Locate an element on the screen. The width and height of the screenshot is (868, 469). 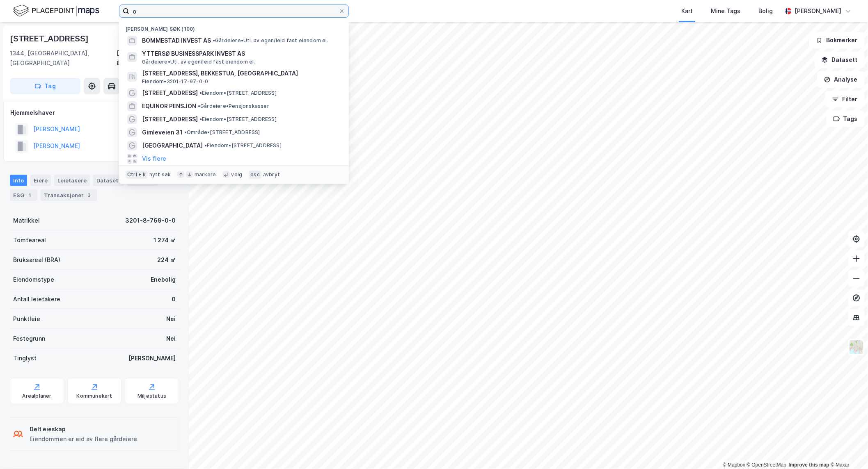
span: Gimleveien 31 is located at coordinates (162, 132).